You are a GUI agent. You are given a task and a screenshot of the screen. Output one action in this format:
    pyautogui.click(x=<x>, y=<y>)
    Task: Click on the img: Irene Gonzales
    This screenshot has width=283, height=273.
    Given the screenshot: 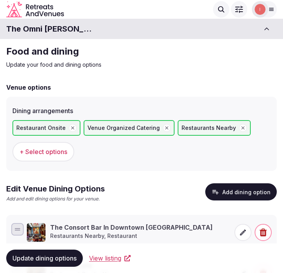 What is the action you would take?
    pyautogui.click(x=261, y=9)
    